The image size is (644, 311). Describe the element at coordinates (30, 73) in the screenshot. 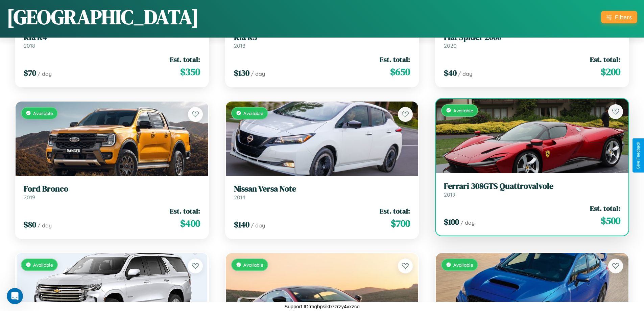

I see `span: $ 70` at that location.